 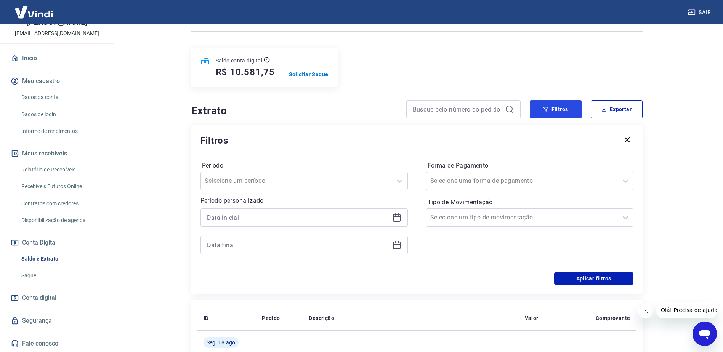 I want to click on a: Dados de login, so click(x=61, y=114).